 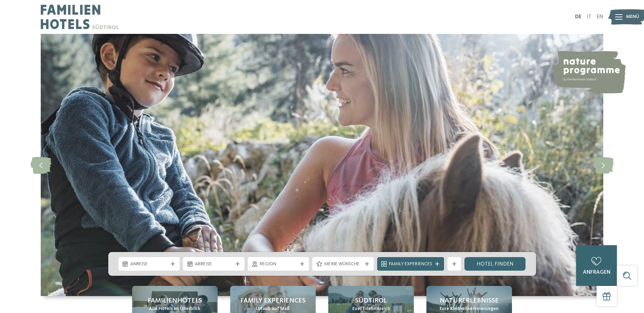 What do you see at coordinates (272, 309) in the screenshot?
I see `span: Urlaub auf Maß` at bounding box center [272, 309].